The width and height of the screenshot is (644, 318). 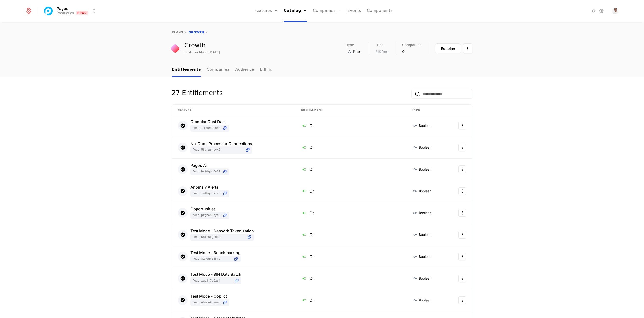 I want to click on th: Entitlement, so click(x=350, y=110).